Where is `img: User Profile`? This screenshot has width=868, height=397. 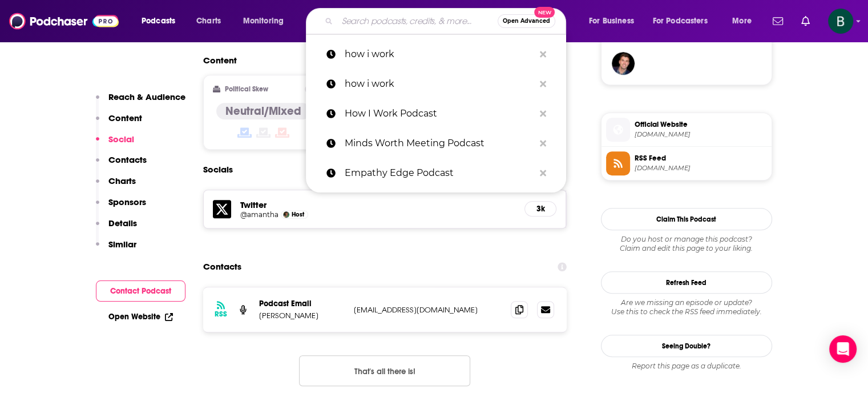 img: User Profile is located at coordinates (840, 21).